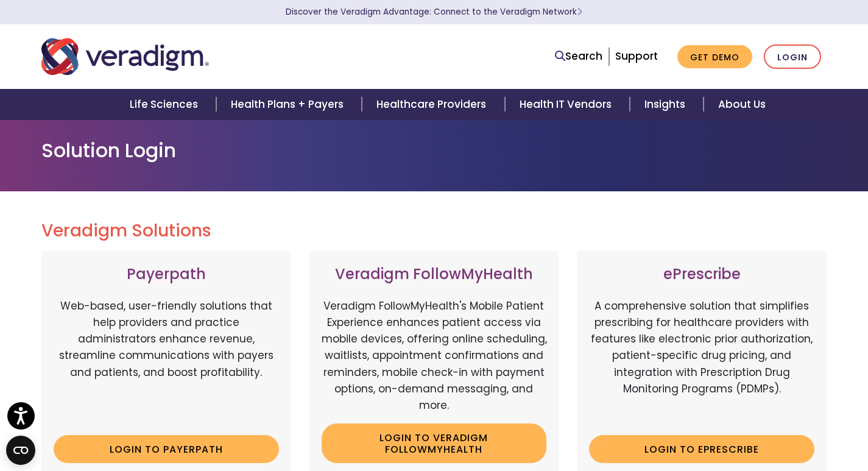 The height and width of the screenshot is (471, 868). Describe the element at coordinates (433, 104) in the screenshot. I see `a: Healthcare Providers` at that location.